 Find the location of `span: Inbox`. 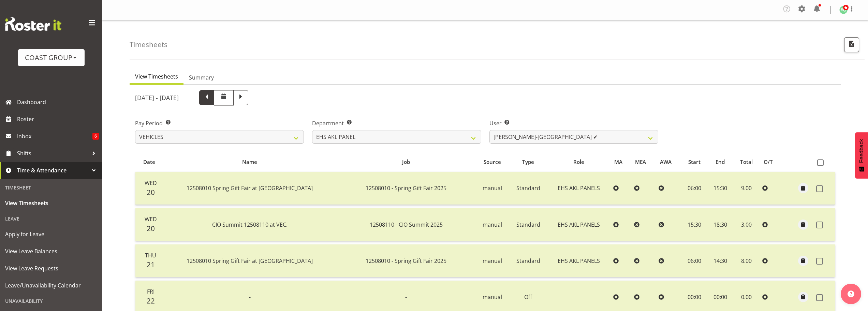

span: Inbox is located at coordinates (55, 136).